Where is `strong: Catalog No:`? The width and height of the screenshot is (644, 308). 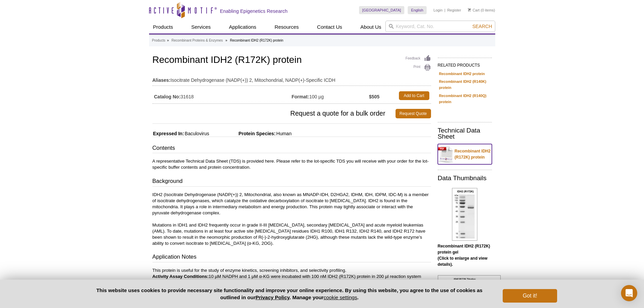 strong: Catalog No: is located at coordinates (168, 97).